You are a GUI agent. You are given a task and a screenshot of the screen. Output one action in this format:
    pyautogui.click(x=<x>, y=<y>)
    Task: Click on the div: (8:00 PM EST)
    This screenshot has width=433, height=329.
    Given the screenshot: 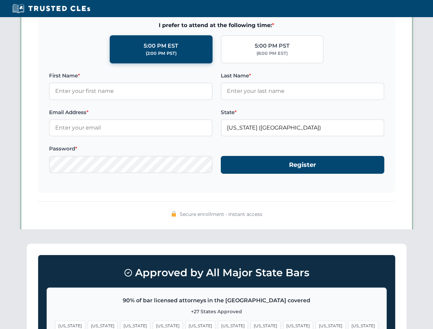 What is the action you would take?
    pyautogui.click(x=272, y=54)
    